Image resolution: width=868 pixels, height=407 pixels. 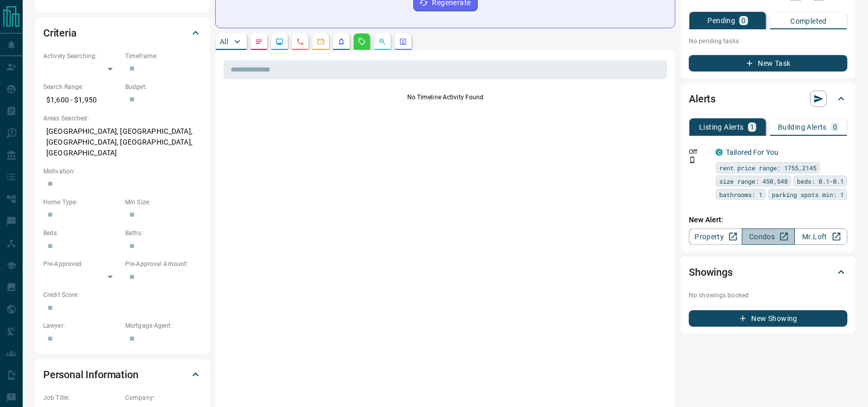 What do you see at coordinates (768, 296) in the screenshot?
I see `p: No showings booked` at bounding box center [768, 296].